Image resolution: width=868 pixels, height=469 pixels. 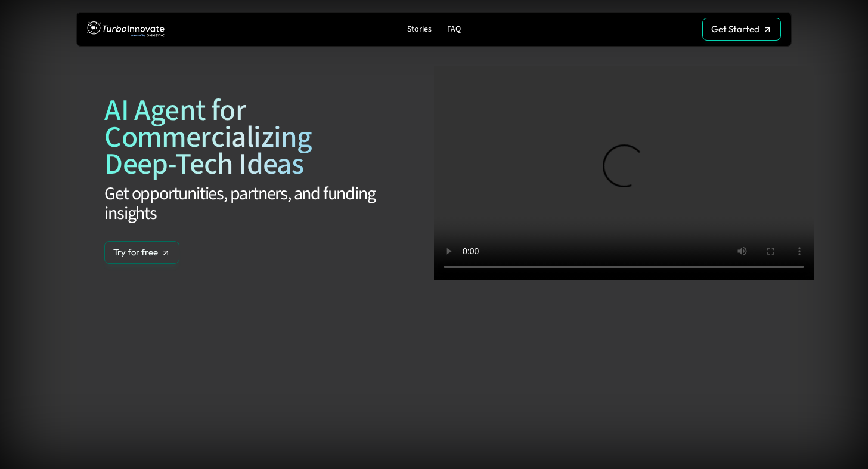 I want to click on p: FAQ, so click(x=454, y=29).